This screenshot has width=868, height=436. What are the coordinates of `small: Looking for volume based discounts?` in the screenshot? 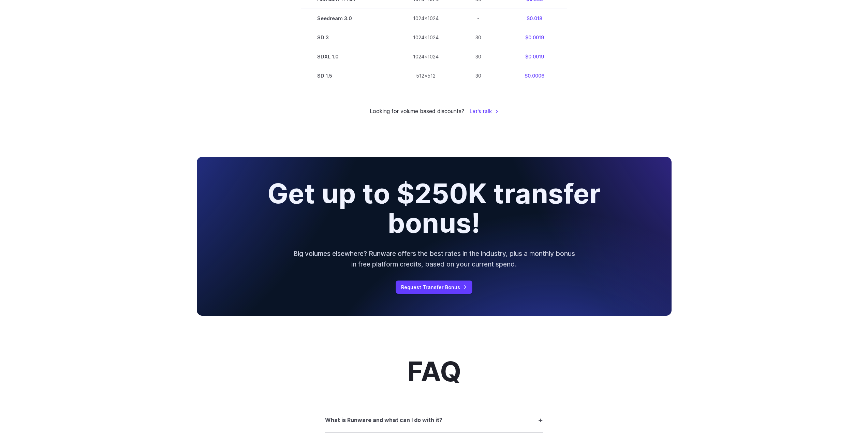 It's located at (417, 111).